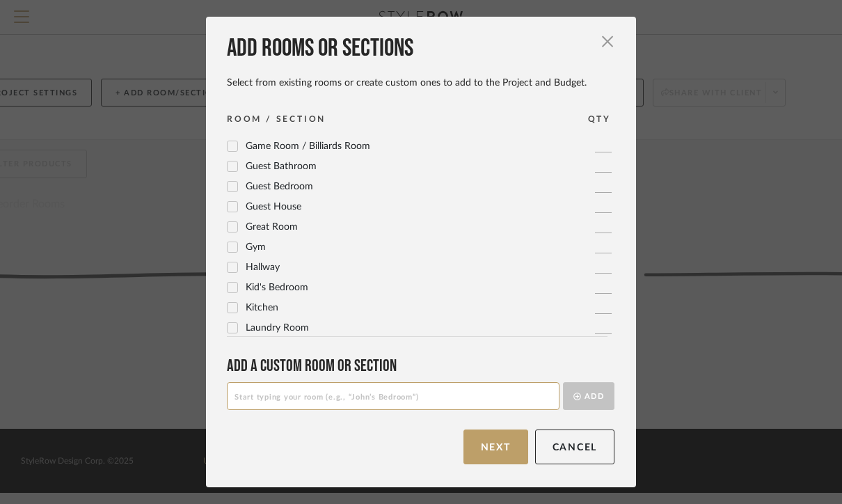 The width and height of the screenshot is (842, 504). I want to click on span: Guest Bathroom, so click(281, 166).